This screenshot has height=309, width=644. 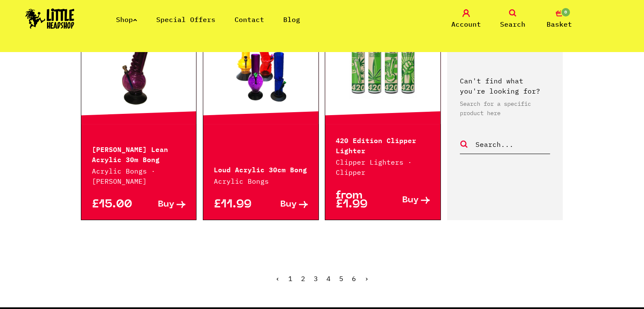 I want to click on img: Little Head Shop Logo, so click(x=50, y=19).